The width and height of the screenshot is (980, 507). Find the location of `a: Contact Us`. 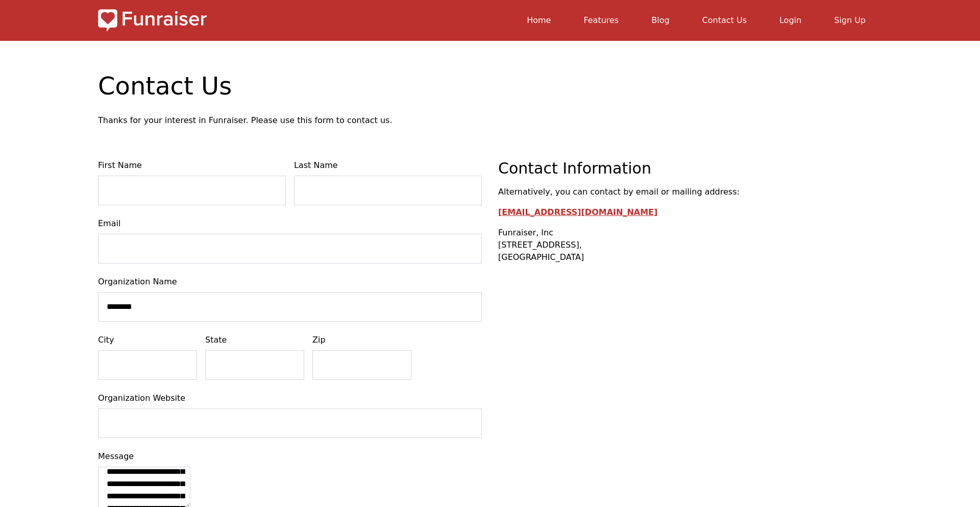

a: Contact Us is located at coordinates (724, 20).